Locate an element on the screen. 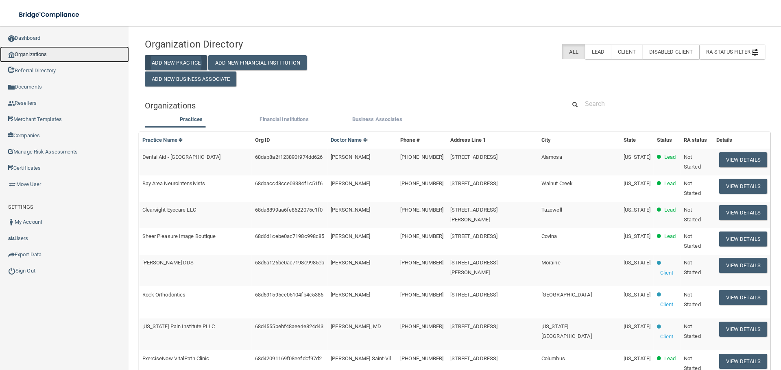  span: Covina is located at coordinates (549, 236).